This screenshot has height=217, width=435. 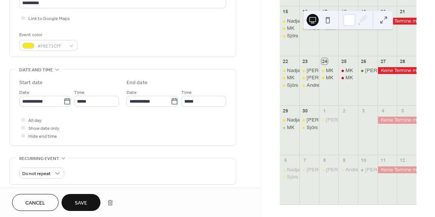 What do you see at coordinates (305, 12) in the screenshot?
I see `div: 16` at bounding box center [305, 12].